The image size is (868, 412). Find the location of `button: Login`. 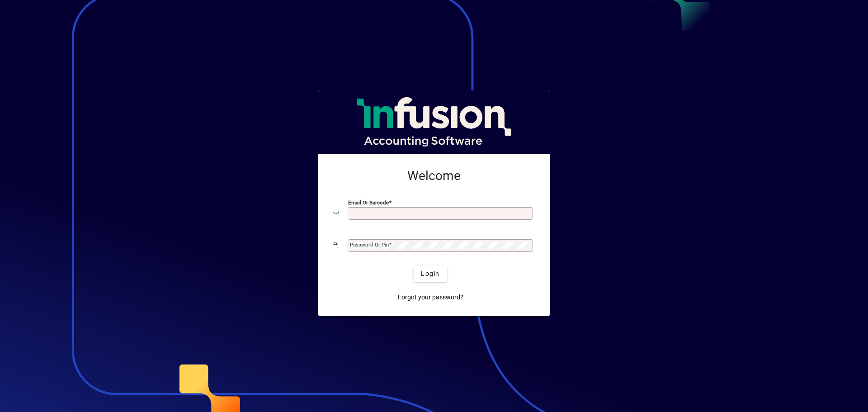

button: Login is located at coordinates (430, 273).